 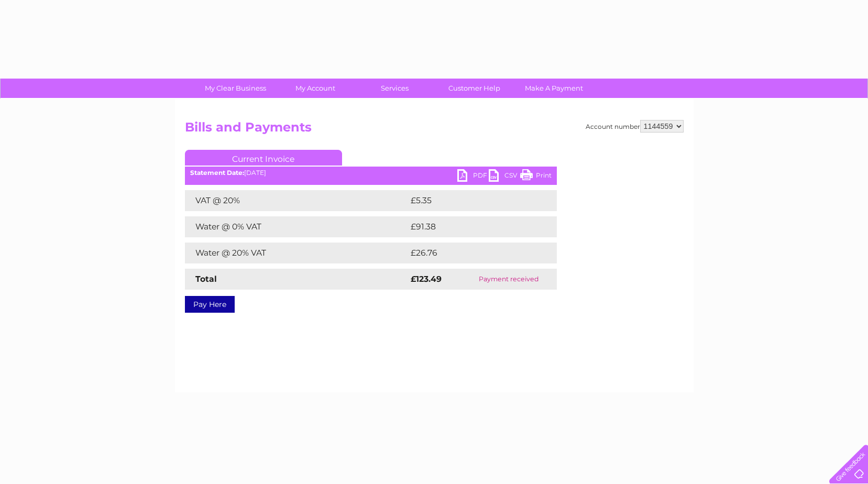 I want to click on td: Water @ 0% VAT, so click(x=296, y=227).